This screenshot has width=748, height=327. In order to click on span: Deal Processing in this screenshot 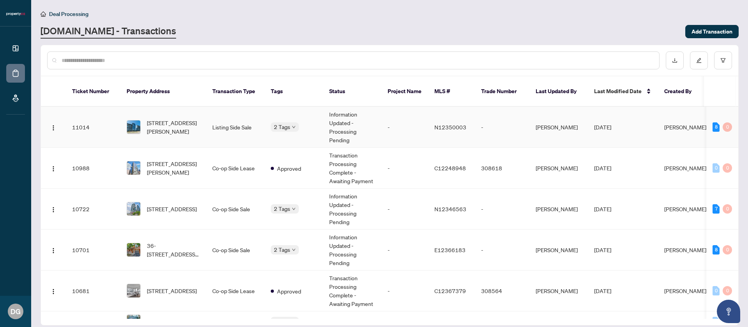, I will do `click(69, 14)`.